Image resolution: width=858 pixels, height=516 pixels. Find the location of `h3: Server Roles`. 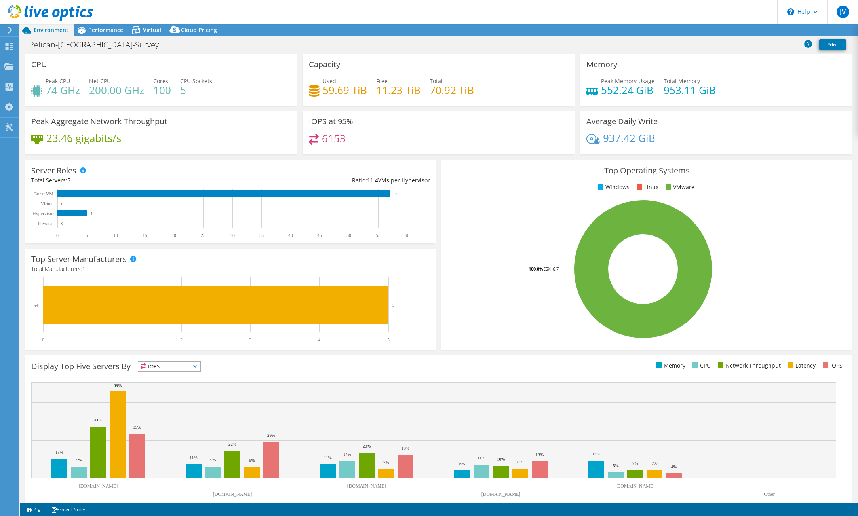

h3: Server Roles is located at coordinates (54, 171).